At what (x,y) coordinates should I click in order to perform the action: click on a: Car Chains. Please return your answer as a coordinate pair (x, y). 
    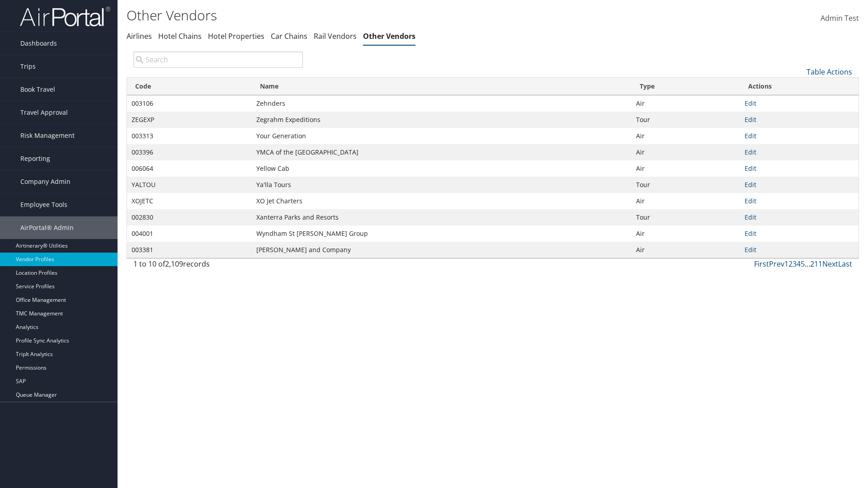
    Looking at the image, I should click on (289, 36).